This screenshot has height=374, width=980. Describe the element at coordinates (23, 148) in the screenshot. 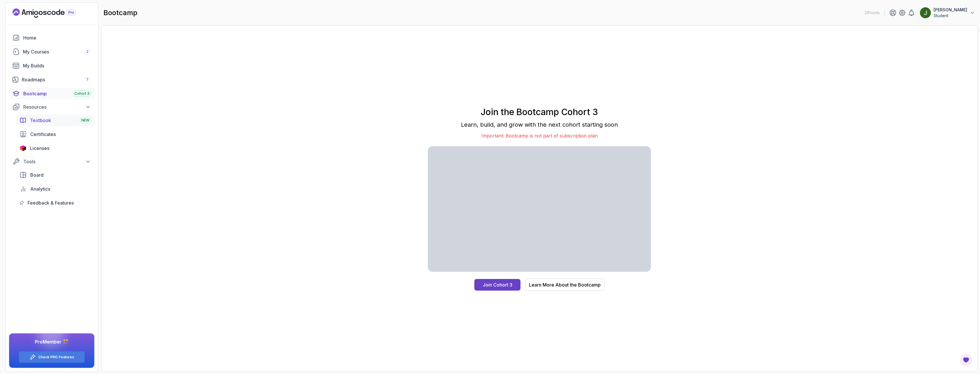

I see `img: jetbrains icon` at that location.